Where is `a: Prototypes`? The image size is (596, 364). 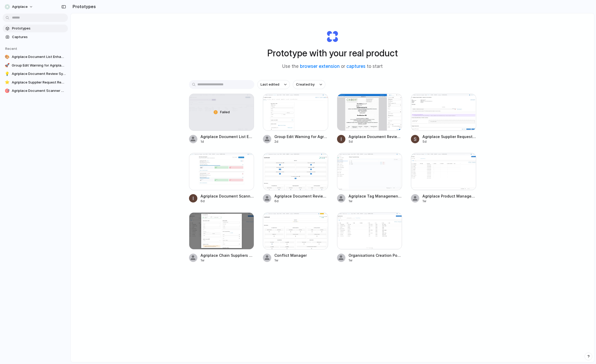
a: Prototypes is located at coordinates (35, 29).